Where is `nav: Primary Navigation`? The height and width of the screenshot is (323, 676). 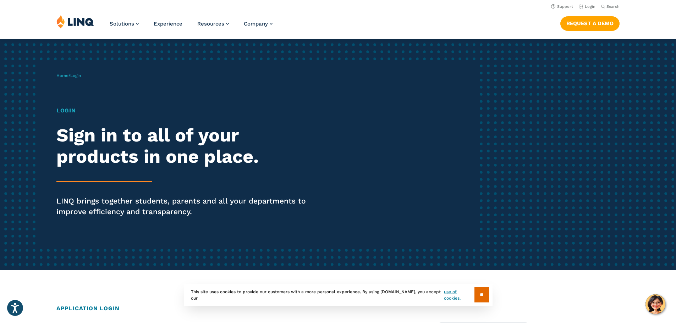
nav: Primary Navigation is located at coordinates (191, 27).